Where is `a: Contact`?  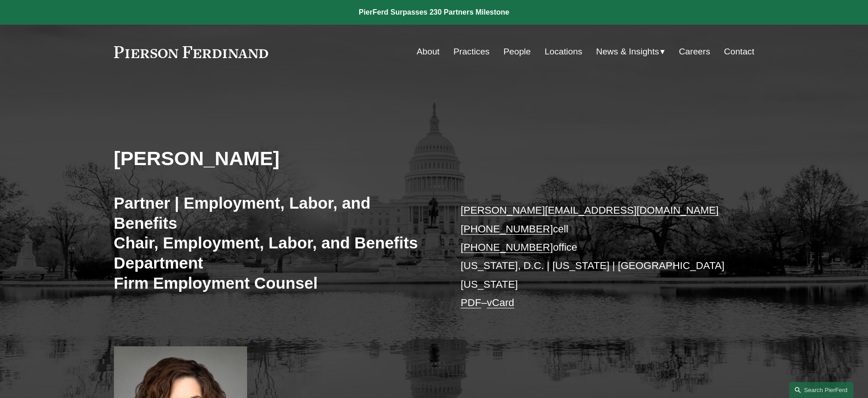
a: Contact is located at coordinates (739, 51).